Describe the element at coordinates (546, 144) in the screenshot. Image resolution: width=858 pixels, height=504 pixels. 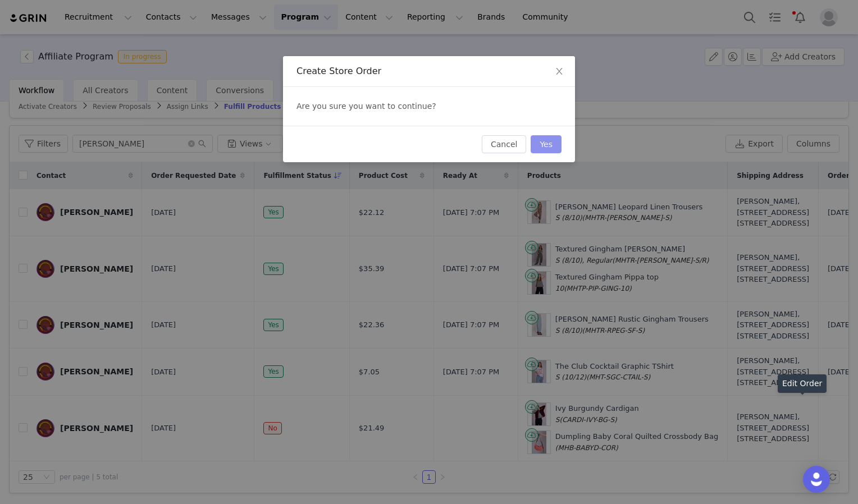
I see `button: Yes` at that location.